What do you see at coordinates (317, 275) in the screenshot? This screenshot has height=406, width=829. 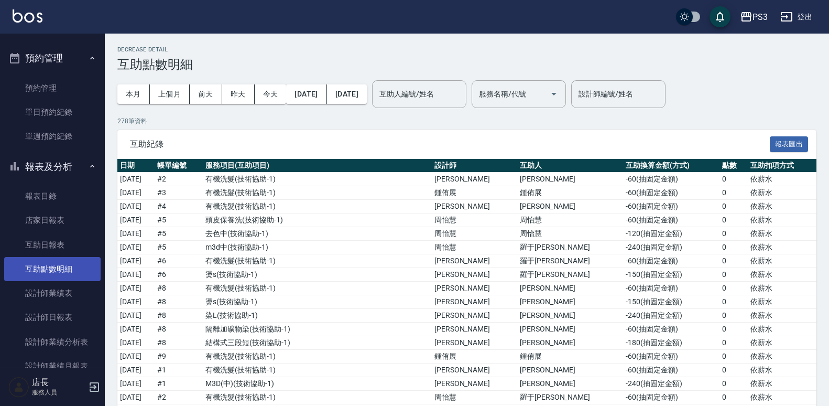 I see `td: 燙s ( 技術協助-1 )` at bounding box center [317, 275].